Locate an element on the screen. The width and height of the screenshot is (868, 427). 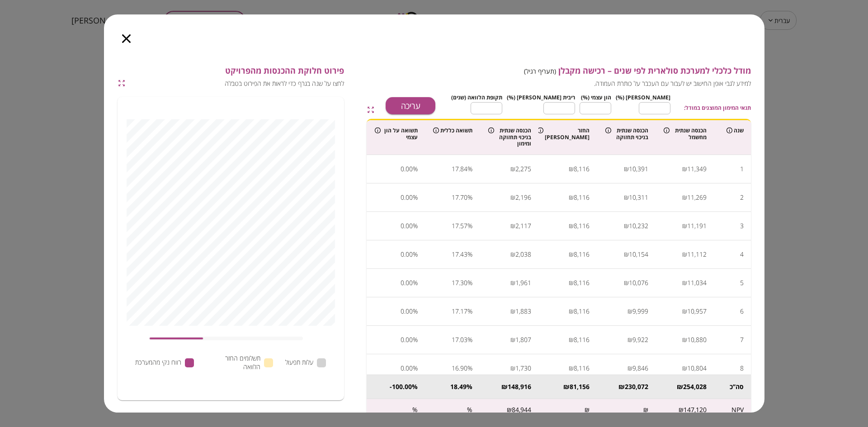
div: 10,232 is located at coordinates (639, 226).